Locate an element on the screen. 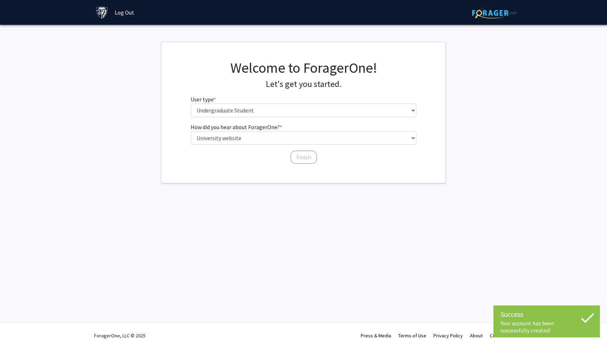 This screenshot has height=348, width=607. a: About is located at coordinates (476, 336).